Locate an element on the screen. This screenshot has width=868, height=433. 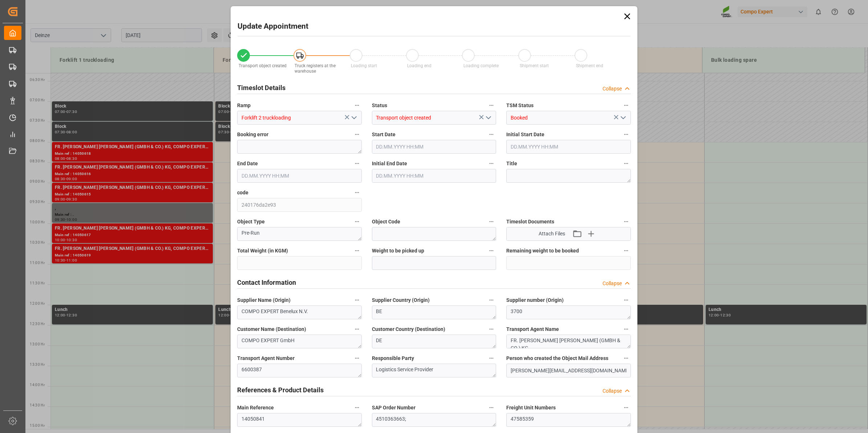
button: Initial Start Date is located at coordinates (626, 134).